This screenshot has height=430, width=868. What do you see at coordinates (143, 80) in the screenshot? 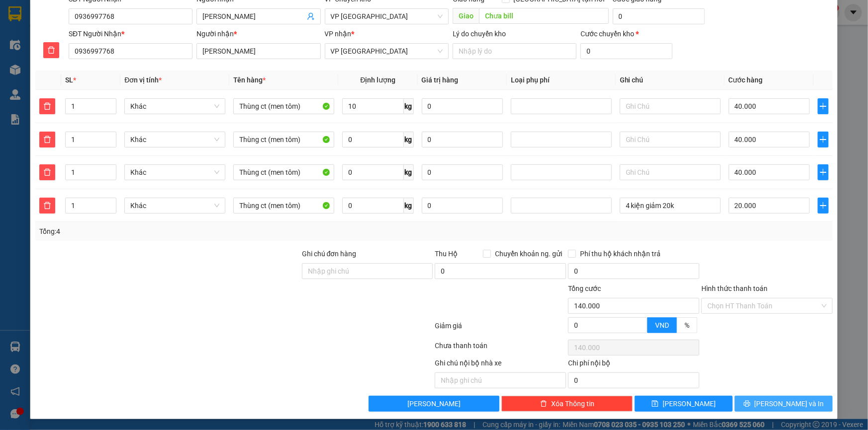
I see `span: Đơn vị tính` at bounding box center [143, 80].